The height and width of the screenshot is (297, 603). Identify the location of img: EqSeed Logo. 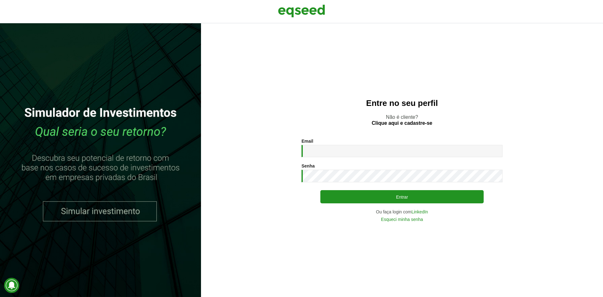
(301, 11).